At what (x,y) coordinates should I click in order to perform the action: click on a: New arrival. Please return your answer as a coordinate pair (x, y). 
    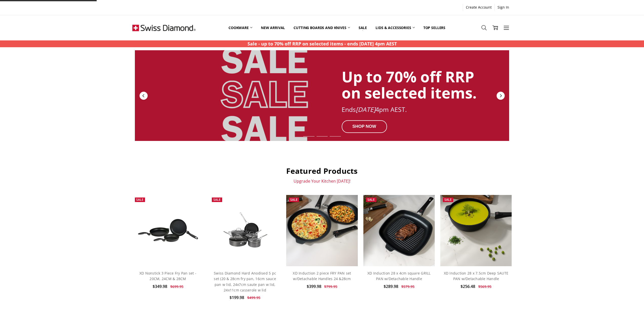
    Looking at the image, I should click on (273, 27).